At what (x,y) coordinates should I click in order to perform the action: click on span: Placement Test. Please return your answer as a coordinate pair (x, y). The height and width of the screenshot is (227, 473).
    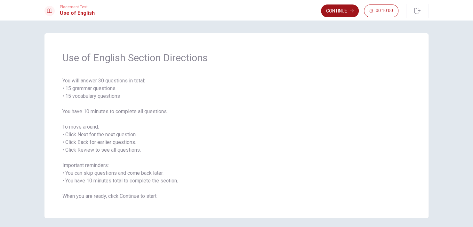
    Looking at the image, I should click on (77, 7).